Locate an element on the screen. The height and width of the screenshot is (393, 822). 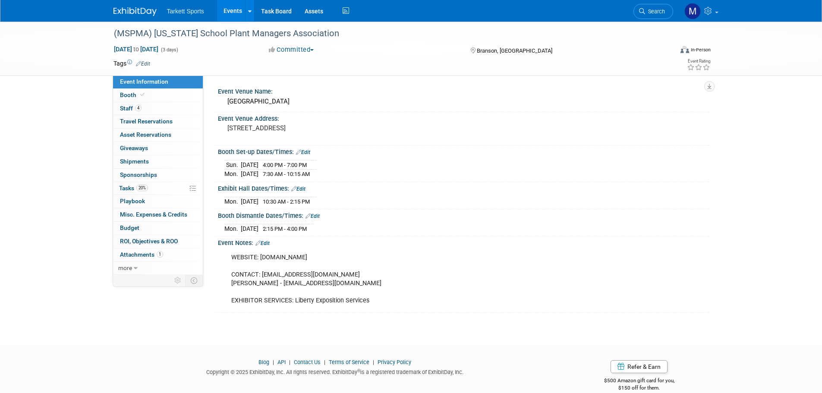
span: Search is located at coordinates (655, 11).